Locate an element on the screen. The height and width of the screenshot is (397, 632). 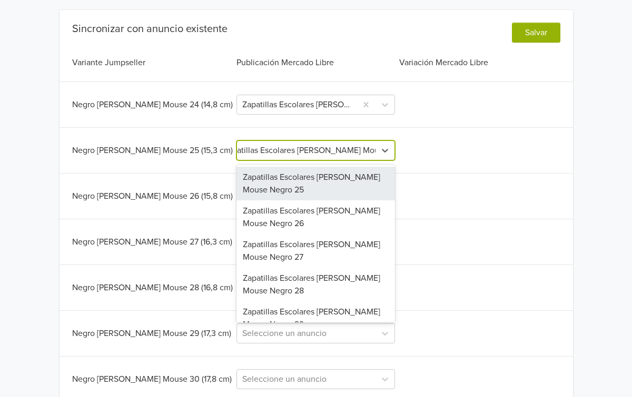
div: Variación Mercado Libre is located at coordinates (478, 63).